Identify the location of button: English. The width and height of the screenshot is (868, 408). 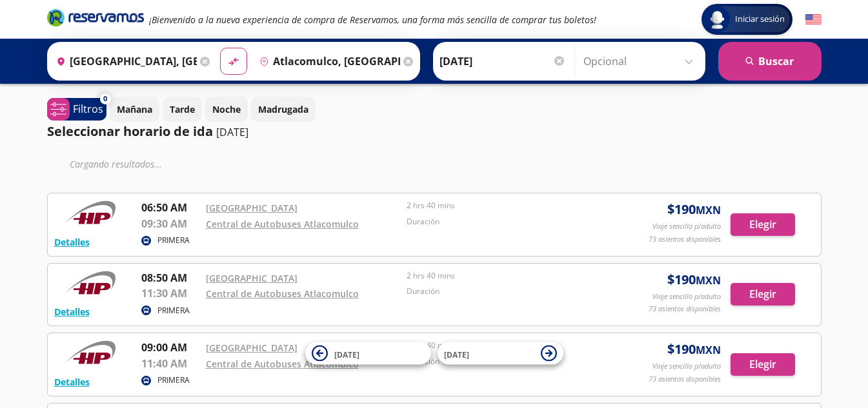
(813, 19).